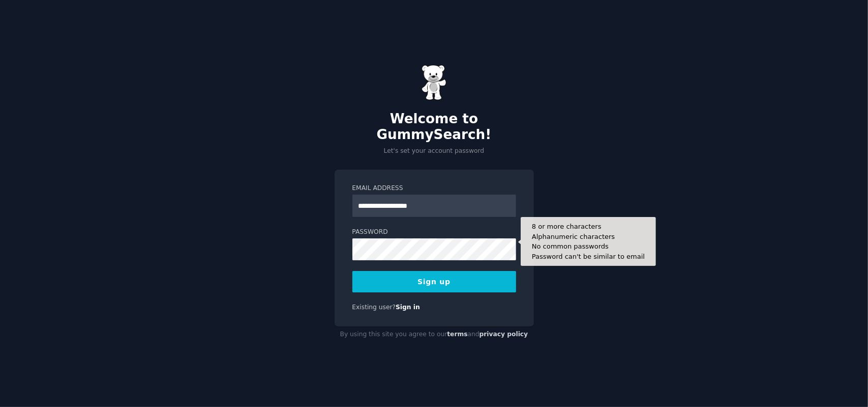 This screenshot has height=407, width=868. What do you see at coordinates (434, 126) in the screenshot?
I see `h2: Welcome to GummySearch!` at bounding box center [434, 126].